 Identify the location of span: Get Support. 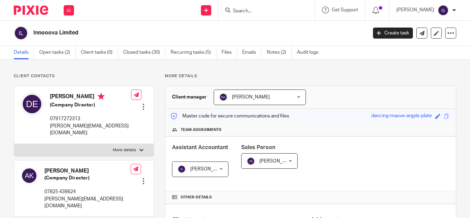
(344, 10).